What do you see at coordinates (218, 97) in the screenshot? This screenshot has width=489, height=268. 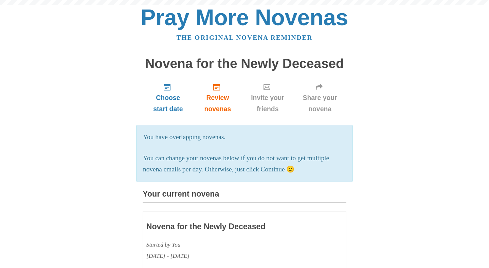 I see `a: Review novenas` at bounding box center [218, 97].